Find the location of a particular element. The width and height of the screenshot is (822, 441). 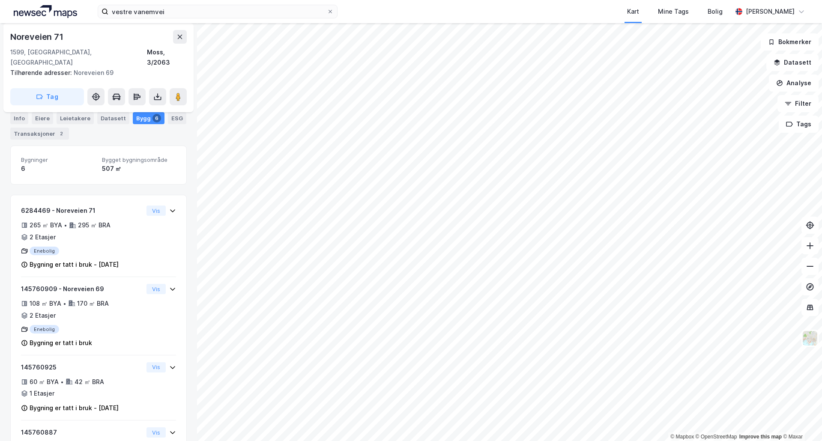

div: Noreveien 69 is located at coordinates (95, 73).